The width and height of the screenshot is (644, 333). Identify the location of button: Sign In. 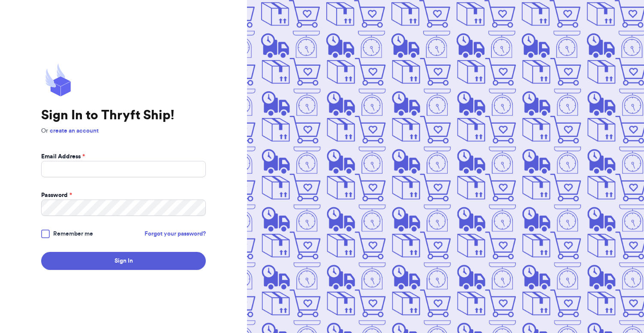
(123, 261).